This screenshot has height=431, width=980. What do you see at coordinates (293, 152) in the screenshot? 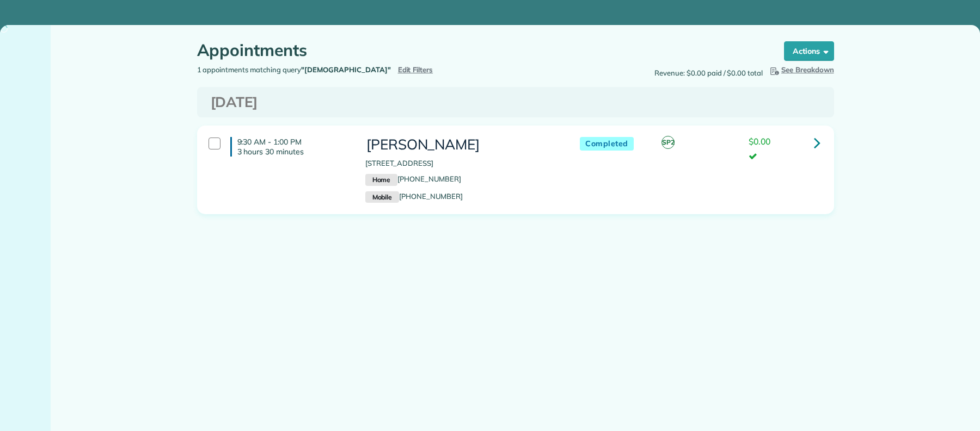
I see `p: 3 hours 30 minutes` at bounding box center [293, 152].